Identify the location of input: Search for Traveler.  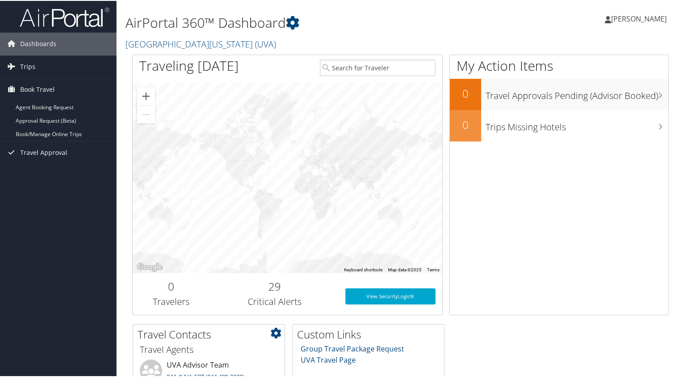
(378, 67).